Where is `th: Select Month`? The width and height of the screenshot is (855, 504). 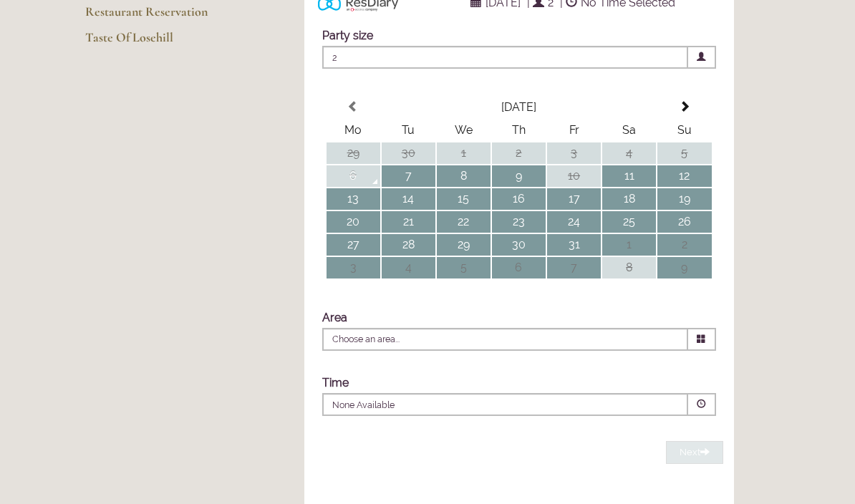 th: Select Month is located at coordinates (520, 107).